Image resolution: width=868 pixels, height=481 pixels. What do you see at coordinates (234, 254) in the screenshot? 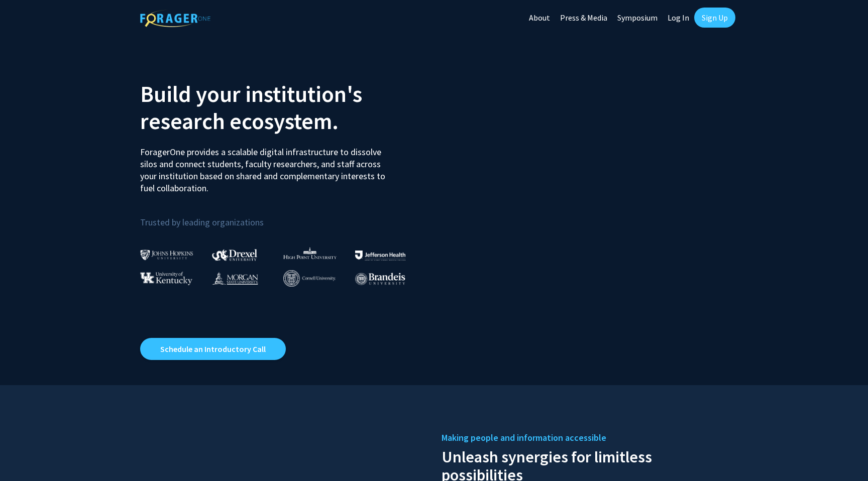
I see `img: Drexel University` at bounding box center [234, 254].